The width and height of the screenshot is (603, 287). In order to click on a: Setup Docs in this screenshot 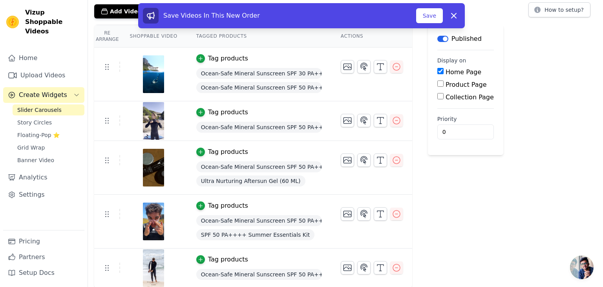, I will do `click(44, 273)`.